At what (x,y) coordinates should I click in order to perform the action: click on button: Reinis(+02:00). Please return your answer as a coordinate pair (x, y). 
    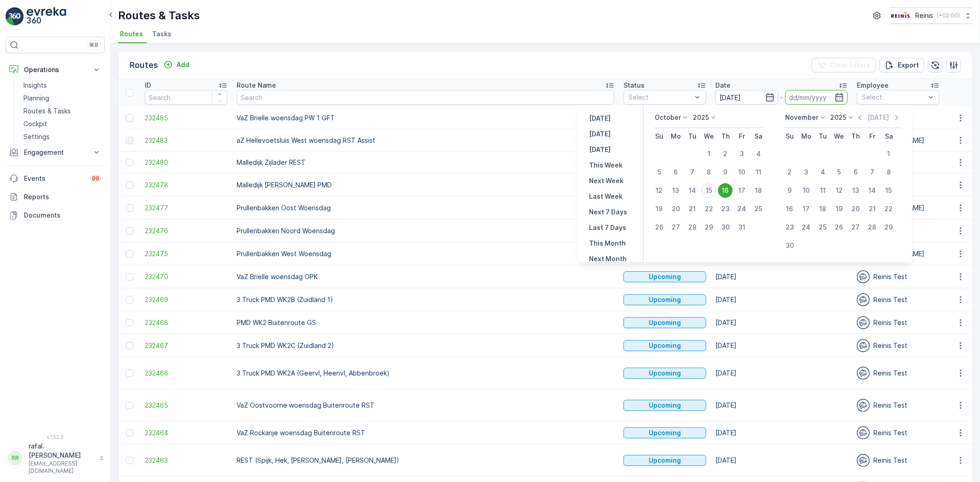
    Looking at the image, I should click on (931, 15).